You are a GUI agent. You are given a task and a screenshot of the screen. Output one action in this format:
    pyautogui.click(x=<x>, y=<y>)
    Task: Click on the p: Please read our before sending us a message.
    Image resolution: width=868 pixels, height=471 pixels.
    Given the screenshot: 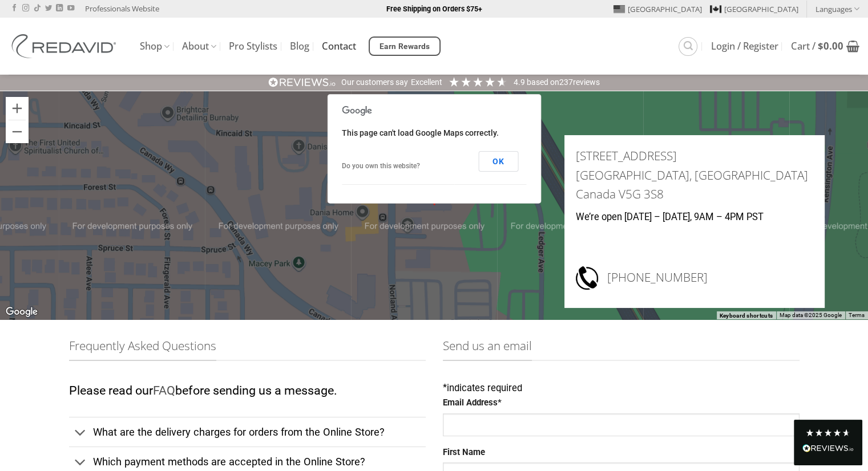 What is the action you would take?
    pyautogui.click(x=247, y=391)
    